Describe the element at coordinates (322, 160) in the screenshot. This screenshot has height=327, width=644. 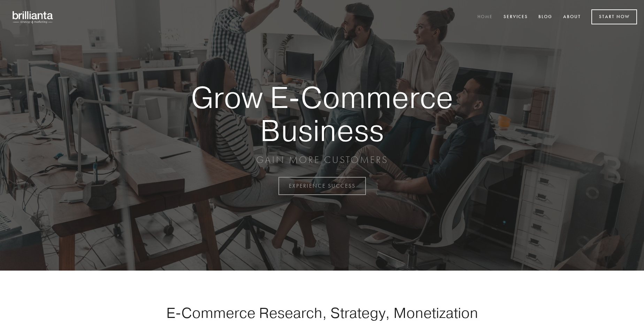
I see `p: GAIN MORE CUSTOMERS` at that location.